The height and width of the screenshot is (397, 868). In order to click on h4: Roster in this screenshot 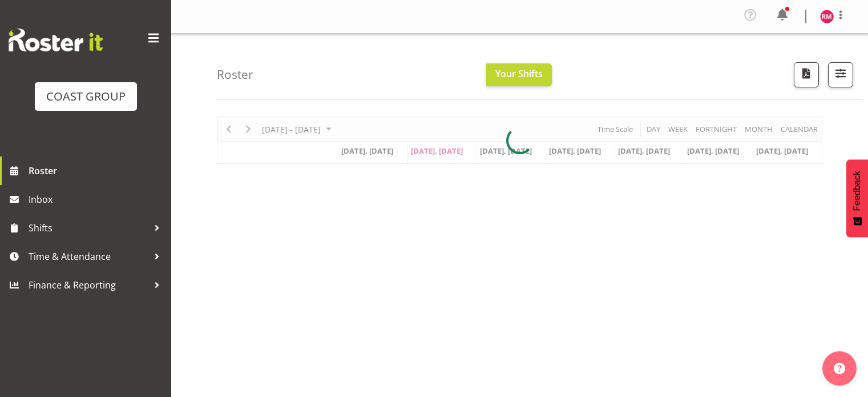, I will do `click(235, 74)`.